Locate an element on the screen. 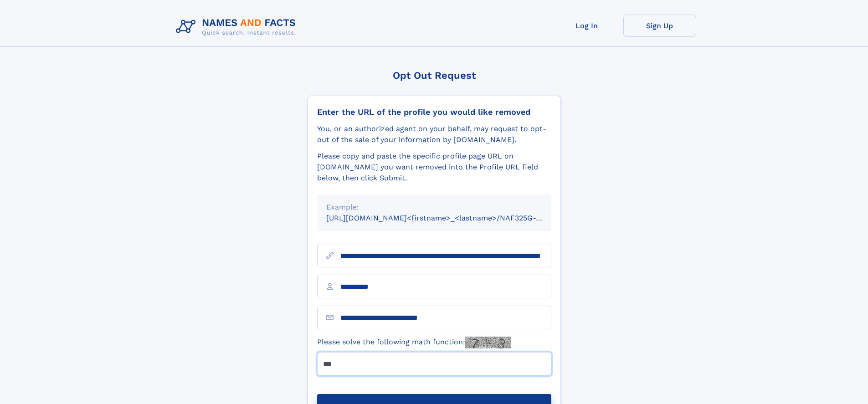  a: Log In is located at coordinates (587, 26).